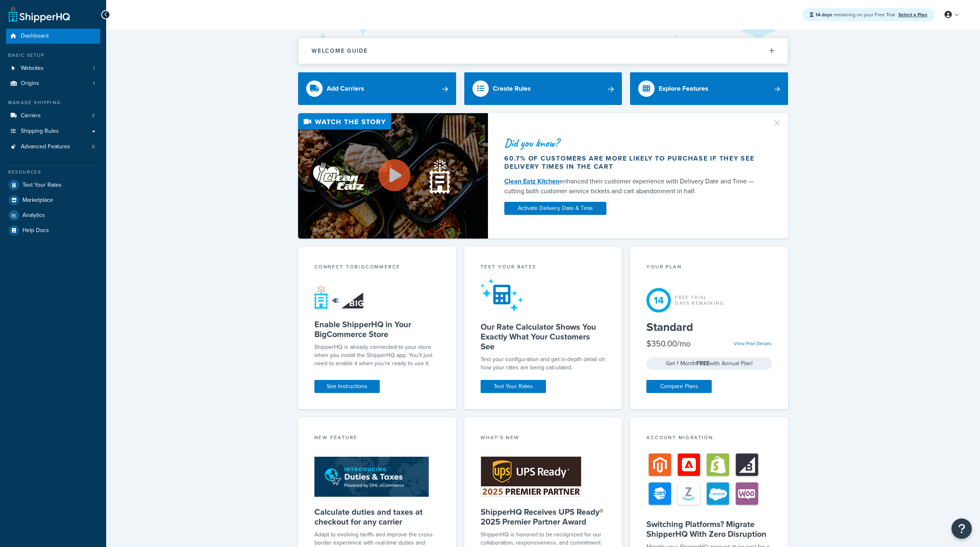 The image size is (980, 547). Describe the element at coordinates (377, 438) in the screenshot. I see `div: New Feature` at that location.